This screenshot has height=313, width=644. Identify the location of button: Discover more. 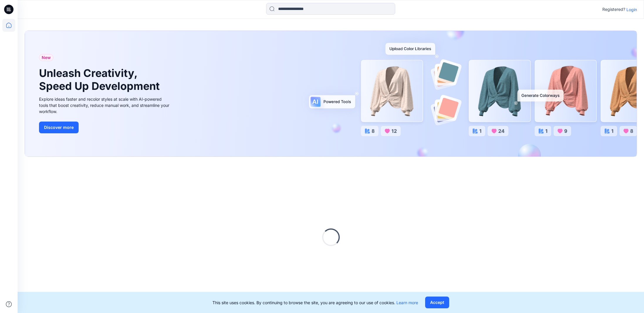
(59, 127).